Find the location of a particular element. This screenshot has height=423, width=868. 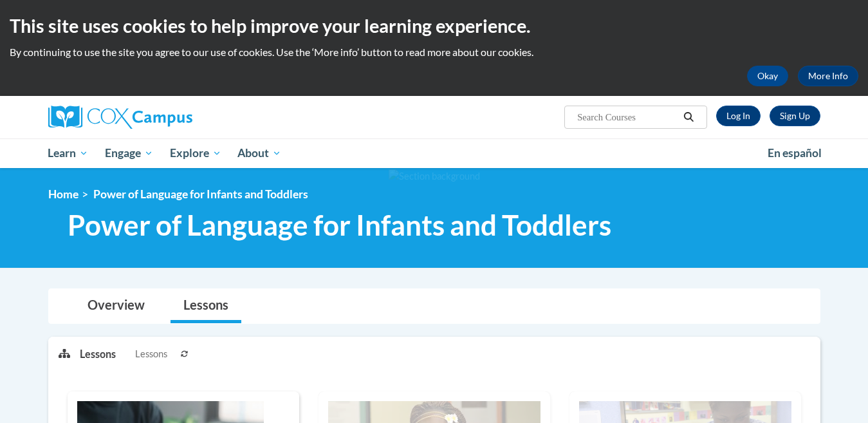

a: About is located at coordinates (259, 153).